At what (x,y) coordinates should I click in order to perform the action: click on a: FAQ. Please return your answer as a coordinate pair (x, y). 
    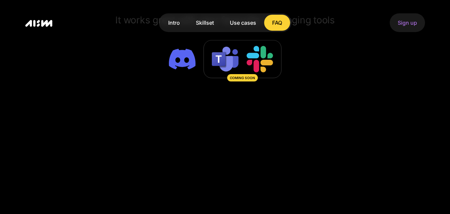
    Looking at the image, I should click on (277, 23).